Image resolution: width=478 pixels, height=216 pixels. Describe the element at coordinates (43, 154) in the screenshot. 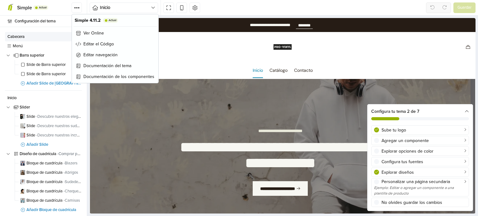

I see `a: Diseño de cuadrícula -Comprar para hombre` at that location.